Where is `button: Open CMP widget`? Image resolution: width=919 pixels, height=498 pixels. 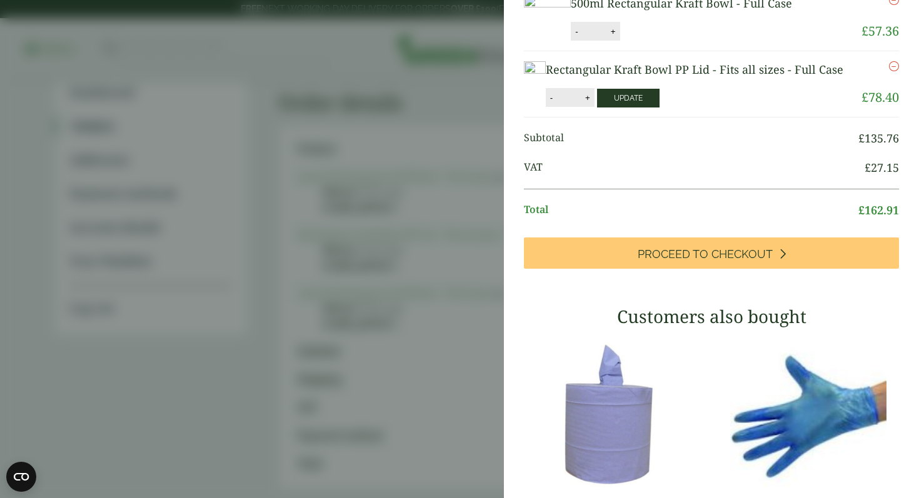 button: Open CMP widget is located at coordinates (21, 477).